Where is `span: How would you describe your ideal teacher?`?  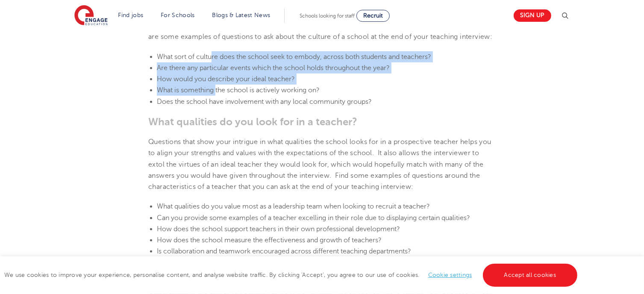
span: How would you describe your ideal teacher? is located at coordinates (226, 79).